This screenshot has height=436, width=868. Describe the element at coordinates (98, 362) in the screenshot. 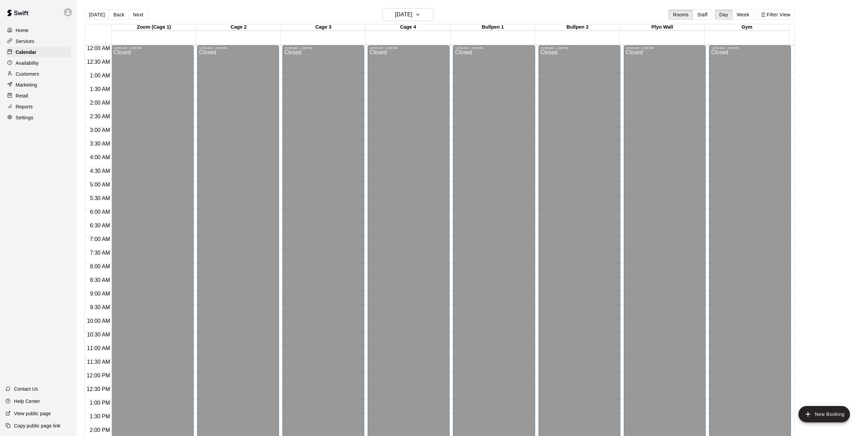

I see `span: 11:30 AM` at that location.